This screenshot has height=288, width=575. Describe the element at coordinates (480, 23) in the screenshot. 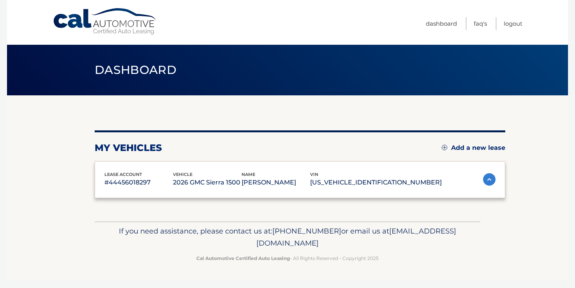

I see `a: FAQ's` at that location.